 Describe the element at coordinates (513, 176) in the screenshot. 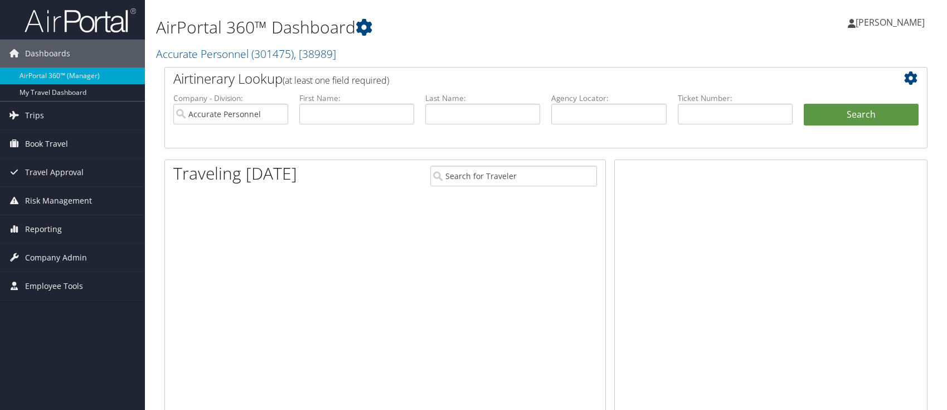

I see `input: Search for Traveler` at that location.